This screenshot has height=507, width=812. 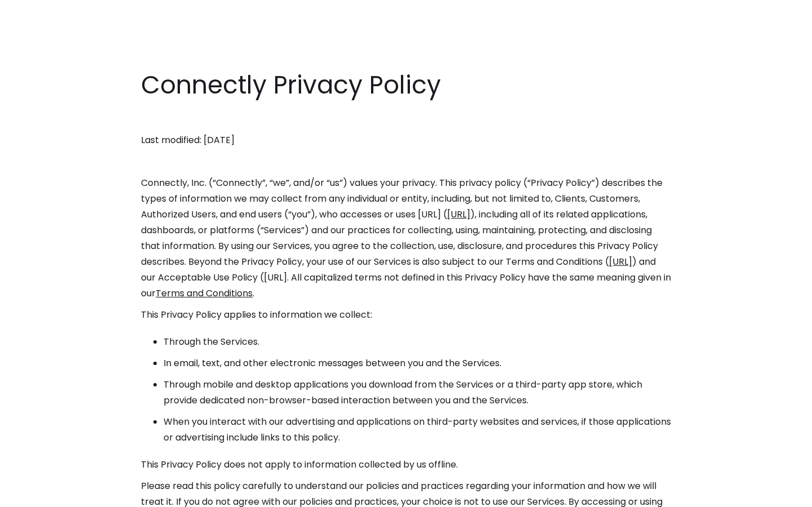 I want to click on ul: Language list, so click(x=45, y=496).